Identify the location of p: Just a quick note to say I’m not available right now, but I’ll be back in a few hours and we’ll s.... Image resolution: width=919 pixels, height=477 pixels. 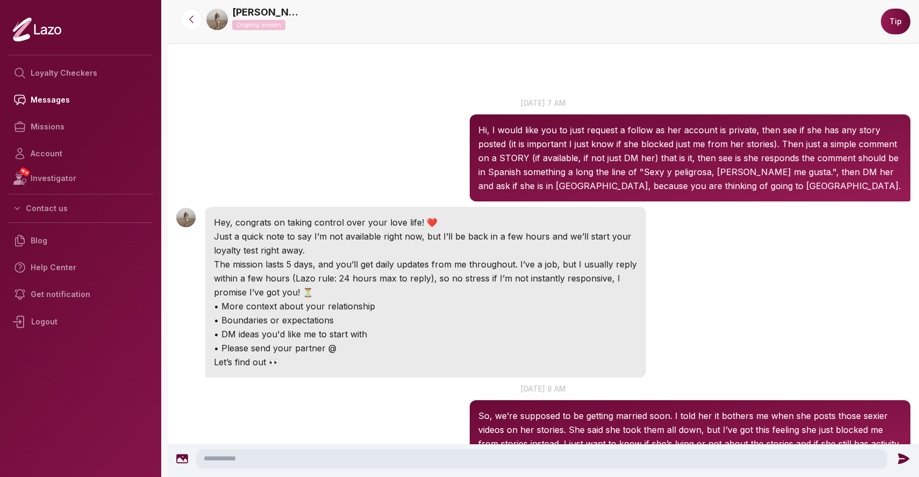
(426, 244).